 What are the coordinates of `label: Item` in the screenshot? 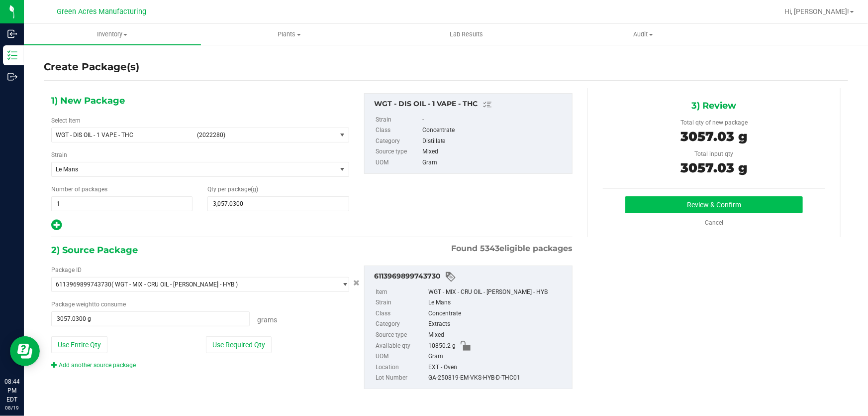 It's located at (401, 292).